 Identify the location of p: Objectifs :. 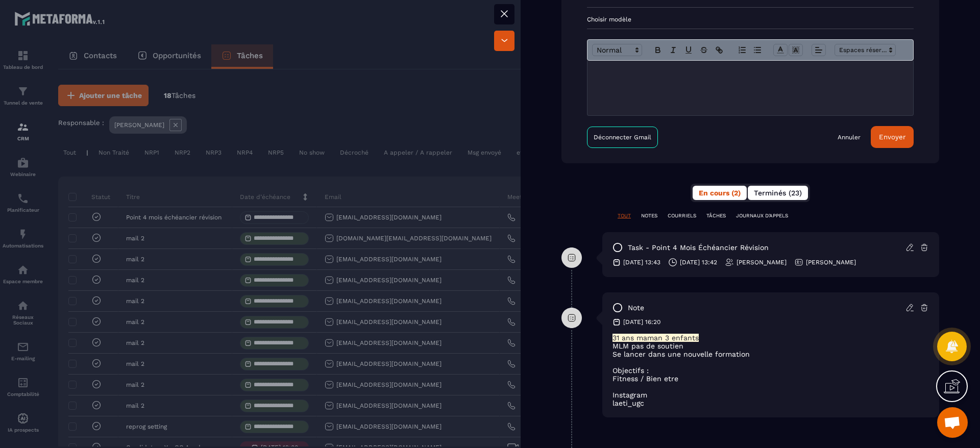
(770, 371).